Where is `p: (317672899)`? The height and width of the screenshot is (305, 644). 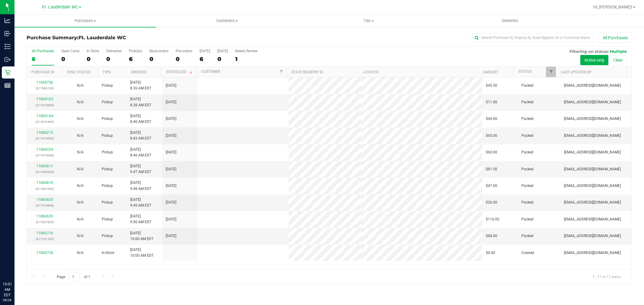
p: (317672899) is located at coordinates (45, 105).